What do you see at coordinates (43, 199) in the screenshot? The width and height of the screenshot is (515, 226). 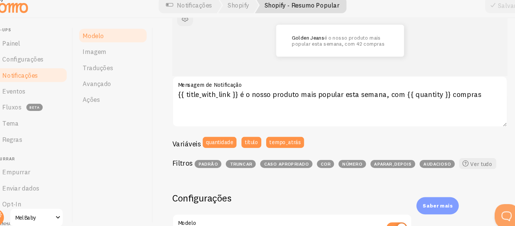 I see `a: Opt-In` at bounding box center [43, 199].